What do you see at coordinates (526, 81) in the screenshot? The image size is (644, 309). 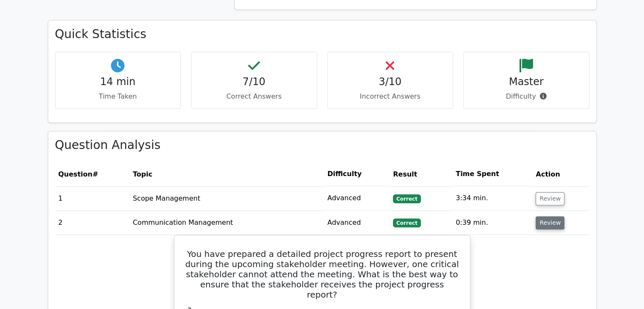 I see `h4: Master` at bounding box center [526, 81].